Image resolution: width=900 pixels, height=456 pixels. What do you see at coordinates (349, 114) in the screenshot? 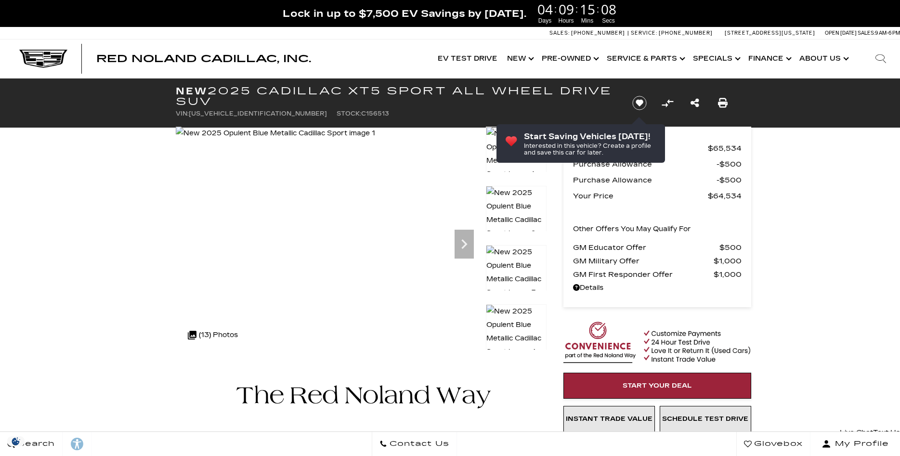
I see `span: Stock:` at bounding box center [349, 114].